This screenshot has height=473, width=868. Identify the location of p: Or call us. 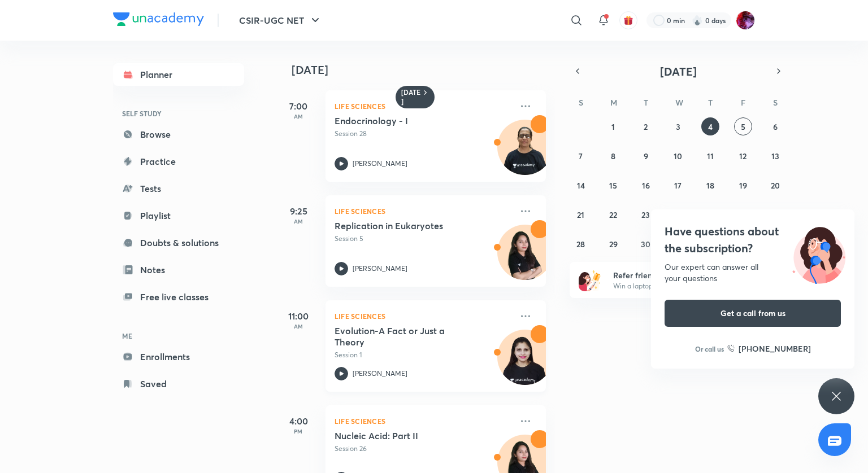
(710, 349).